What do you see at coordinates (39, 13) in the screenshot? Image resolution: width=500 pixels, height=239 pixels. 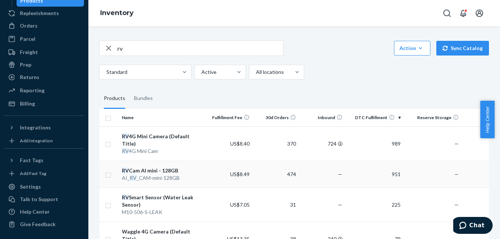 I see `div: Replenishments` at bounding box center [39, 13].